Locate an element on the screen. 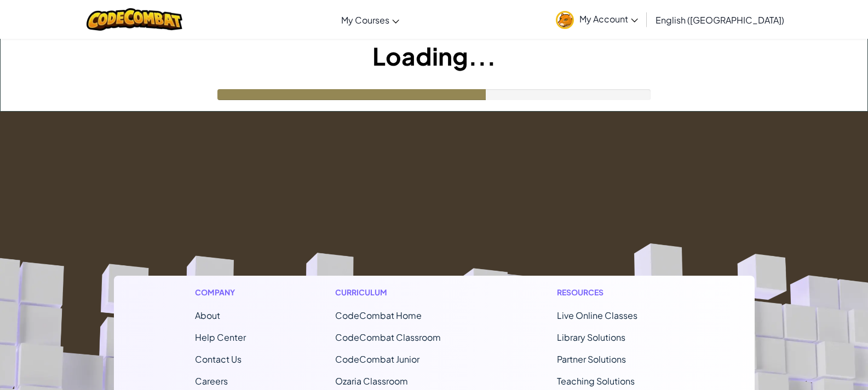 The width and height of the screenshot is (868, 390). span: My Courses is located at coordinates (365, 20).